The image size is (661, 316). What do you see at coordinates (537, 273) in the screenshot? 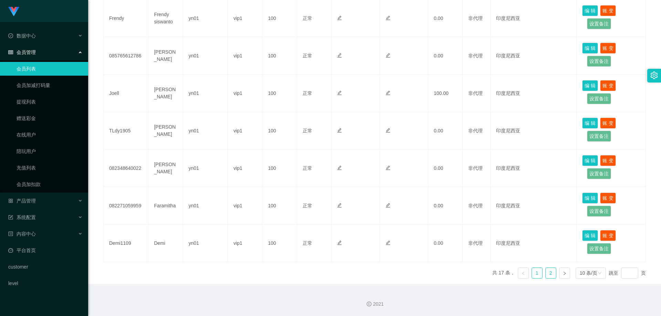
I see `a: 1` at bounding box center [537, 273].